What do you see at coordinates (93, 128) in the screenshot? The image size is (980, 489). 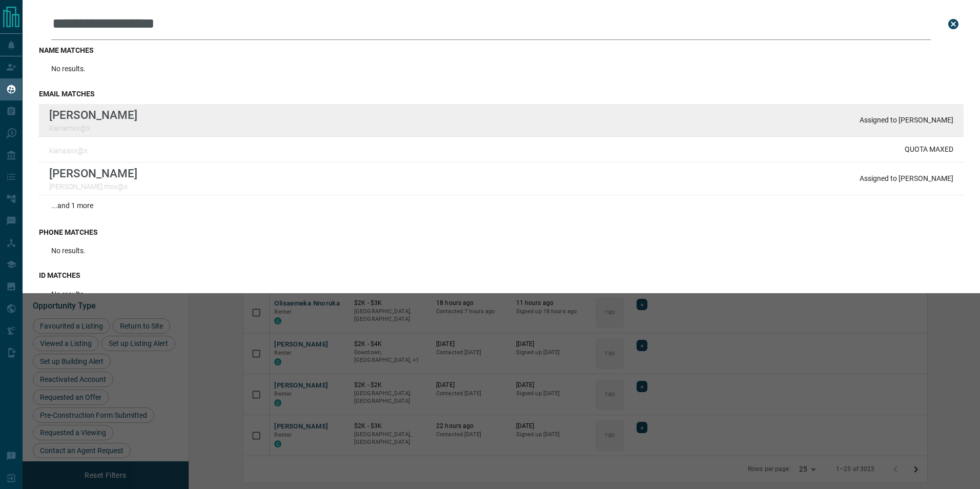 I see `p: kianamxx@x` at bounding box center [93, 128].